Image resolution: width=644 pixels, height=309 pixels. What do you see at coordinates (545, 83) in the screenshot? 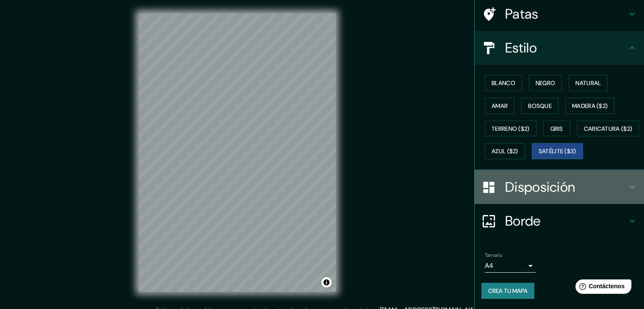
I see `font: Negro` at bounding box center [545, 83].